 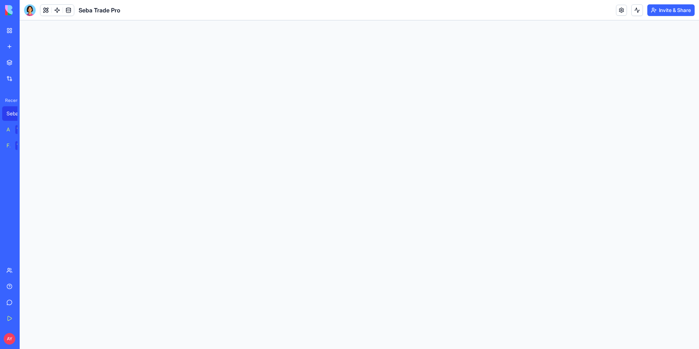 What do you see at coordinates (17, 114) in the screenshot?
I see `a: Seba Trade Pro` at bounding box center [17, 114].